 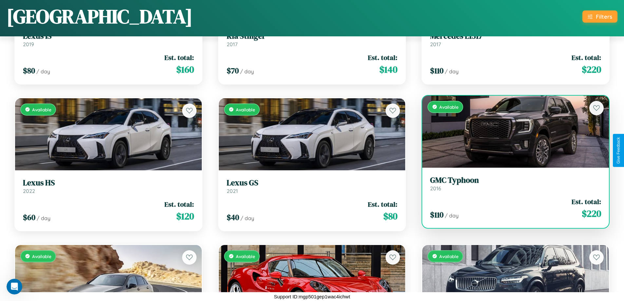 What do you see at coordinates (515, 39) in the screenshot?
I see `a: Mercedes L13172017` at bounding box center [515, 39].